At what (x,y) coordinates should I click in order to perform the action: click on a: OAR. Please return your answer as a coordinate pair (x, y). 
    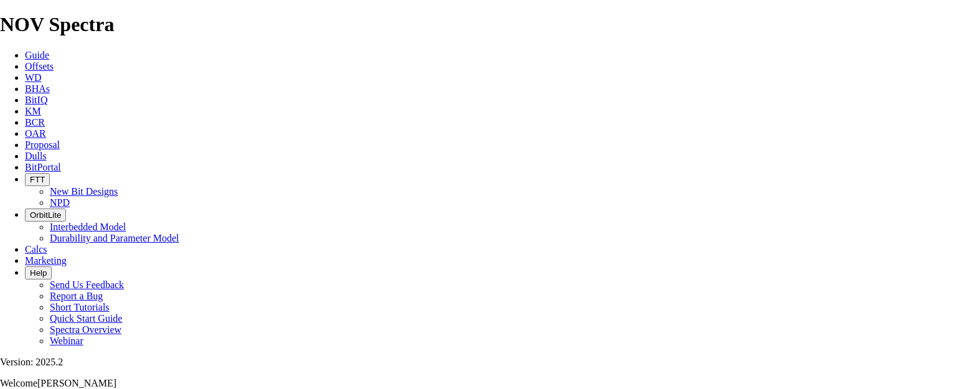
    Looking at the image, I should click on (35, 133).